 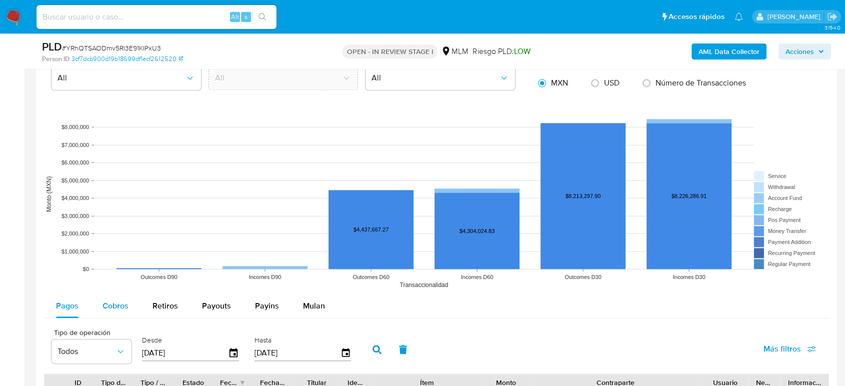 I want to click on a: 3cf7dcb900d19b18699df1ecf2612520, so click(x=127, y=59).